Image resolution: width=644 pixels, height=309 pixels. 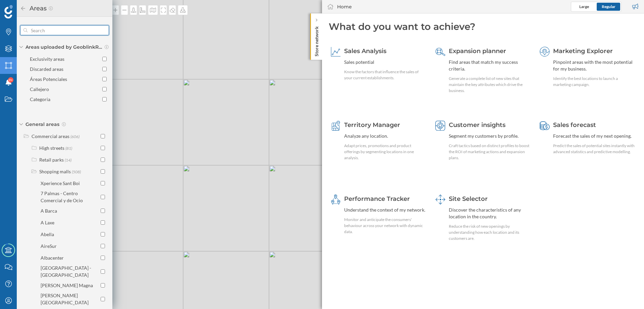 I want to click on div: Sales potential, so click(x=385, y=62).